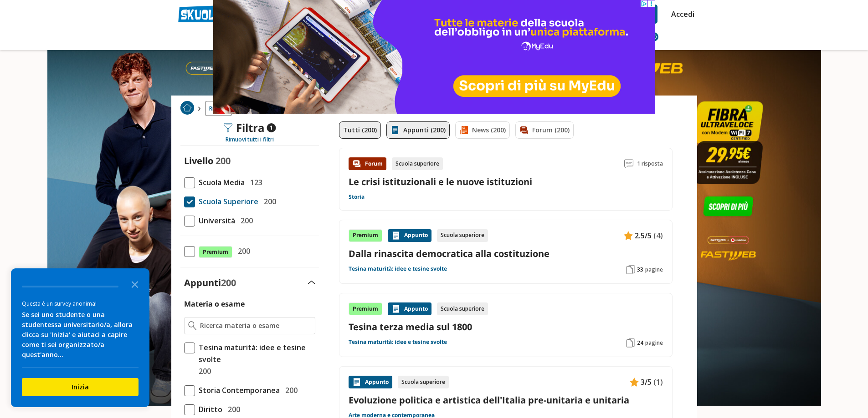  Describe the element at coordinates (214, 304) in the screenshot. I see `label: Materia o esame` at that location.